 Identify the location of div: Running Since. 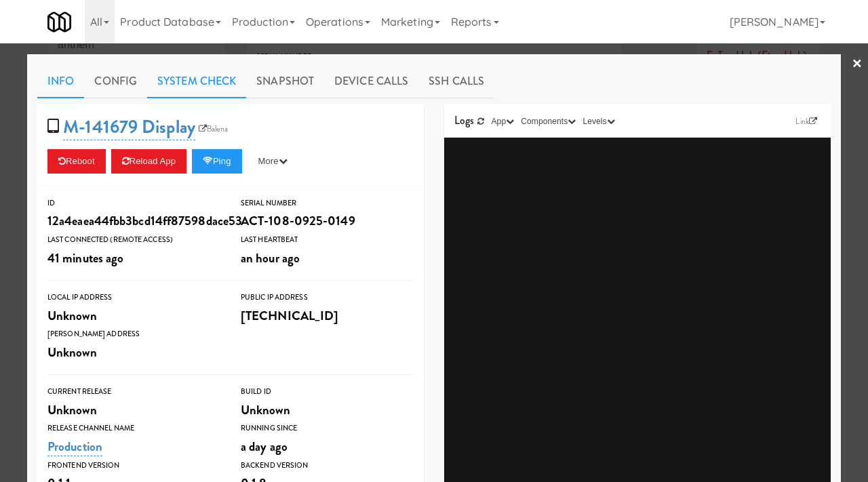
(326, 428).